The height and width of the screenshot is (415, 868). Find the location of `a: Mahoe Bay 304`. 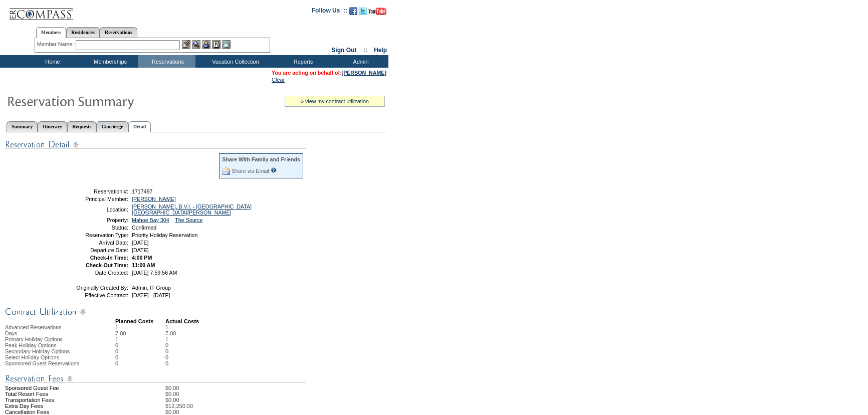

a: Mahoe Bay 304 is located at coordinates (150, 220).